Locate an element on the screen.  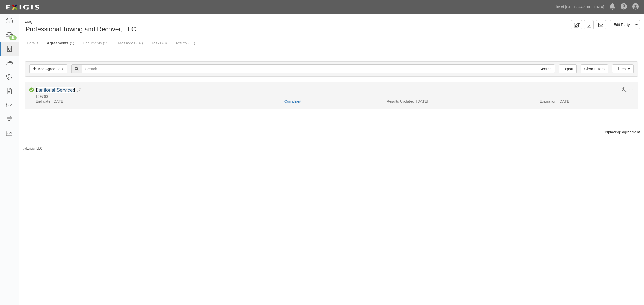
div: 159760 is located at coordinates (331, 96).